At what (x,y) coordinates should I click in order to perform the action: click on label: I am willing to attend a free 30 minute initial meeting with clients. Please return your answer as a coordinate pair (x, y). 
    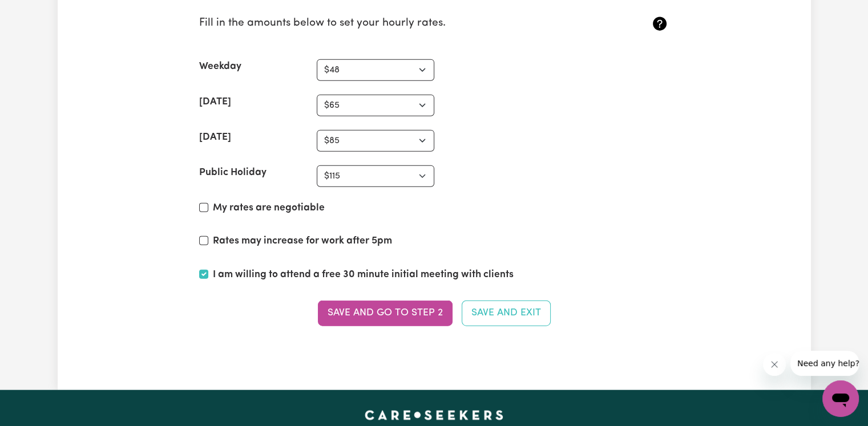
    Looking at the image, I should click on (363, 275).